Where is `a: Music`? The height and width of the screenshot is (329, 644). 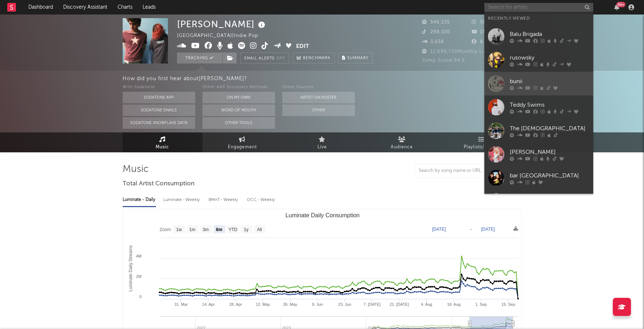
a: Music is located at coordinates (163, 142).